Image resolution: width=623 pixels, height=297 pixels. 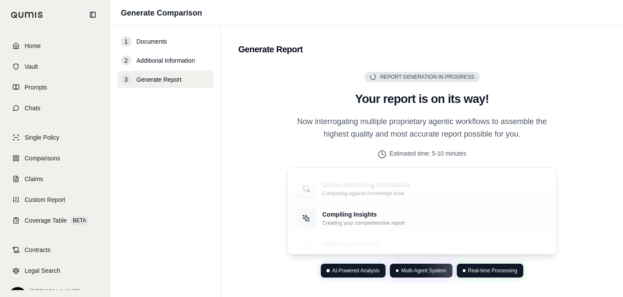 What do you see at coordinates (422, 128) in the screenshot?
I see `p: Now interrogating multiple proprietary agentic workflows to assemble the highest quality and most...` at bounding box center [422, 128].